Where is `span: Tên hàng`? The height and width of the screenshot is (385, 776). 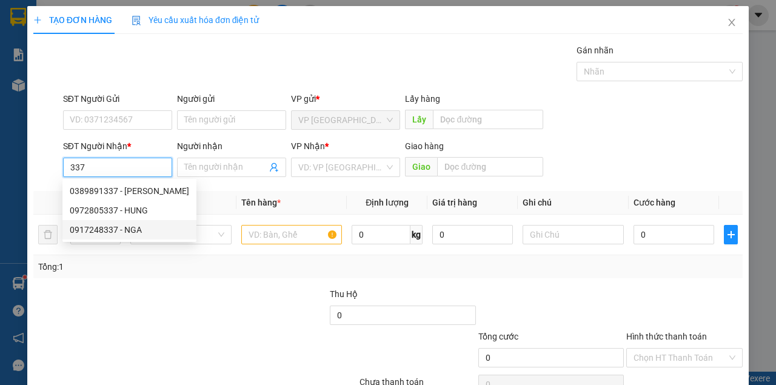
span: Tên hàng is located at coordinates (261, 202).